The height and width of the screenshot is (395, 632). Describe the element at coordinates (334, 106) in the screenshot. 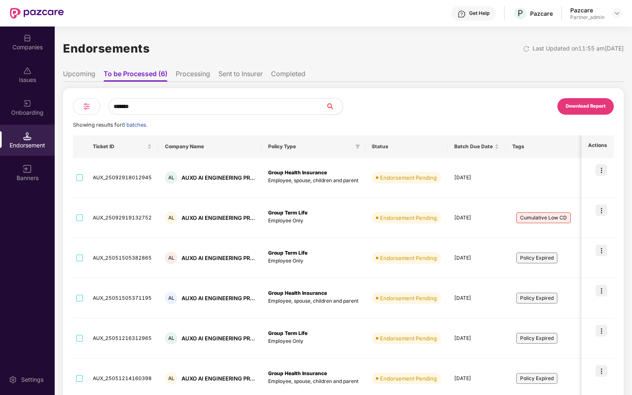

I see `button: search` at that location.